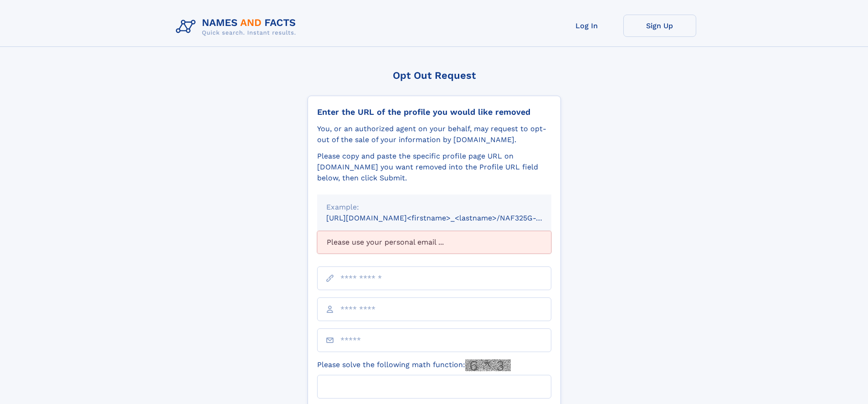 The width and height of the screenshot is (868, 404). What do you see at coordinates (434, 207) in the screenshot?
I see `div: Example:` at bounding box center [434, 207].